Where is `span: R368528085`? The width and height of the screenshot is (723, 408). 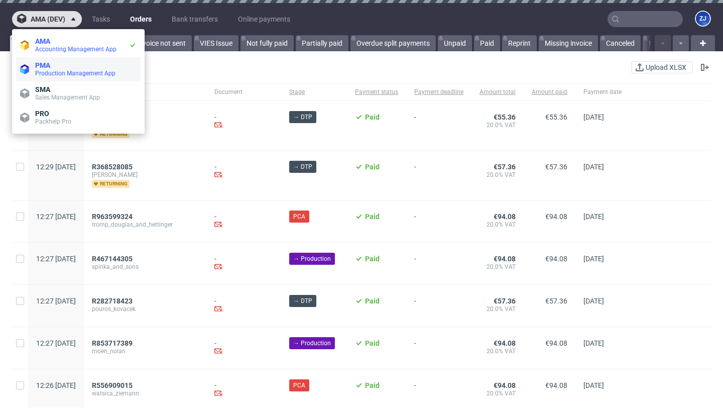 span: R368528085 is located at coordinates (112, 167).